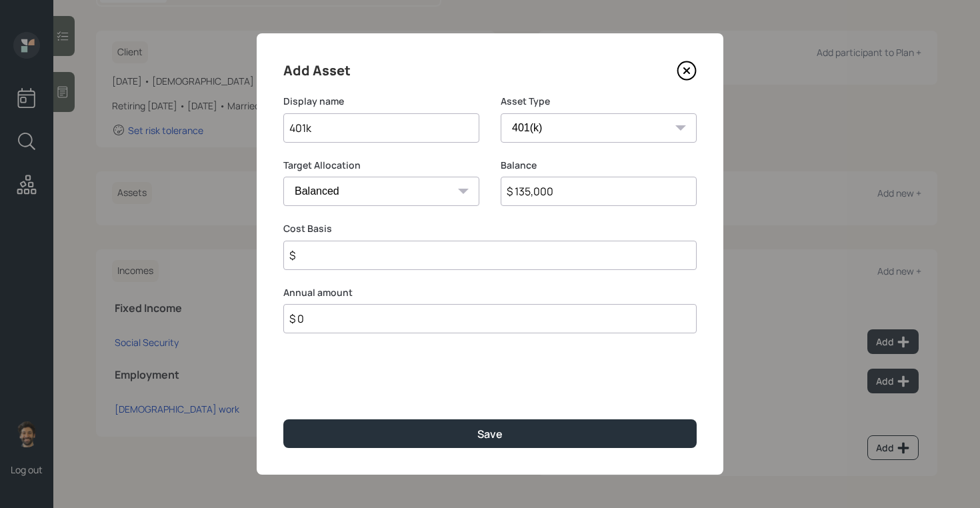  I want to click on label: Target Allocation, so click(381, 165).